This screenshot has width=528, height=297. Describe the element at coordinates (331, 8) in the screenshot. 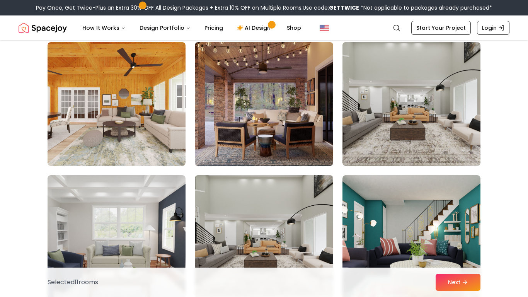

I see `span: Use code:` at that location.